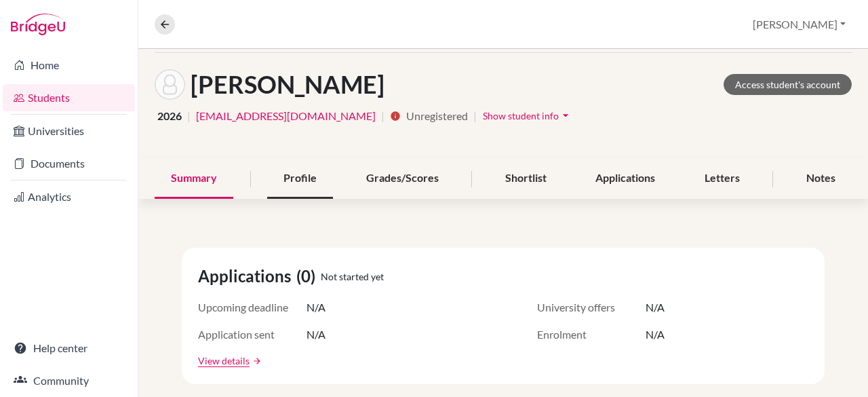 The width and height of the screenshot is (868, 397). Describe the element at coordinates (170, 84) in the screenshot. I see `img: MOHAMMED ABBAS's avatar` at that location.